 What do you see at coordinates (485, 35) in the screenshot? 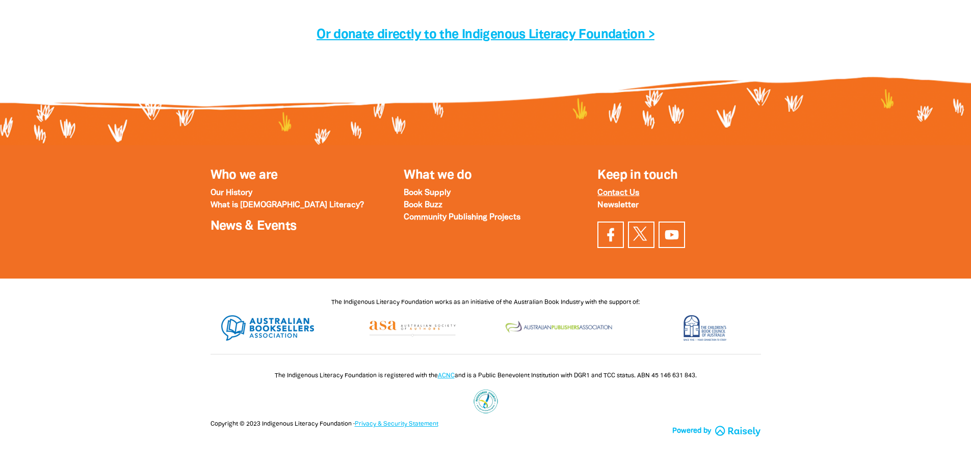
I see `a: Or donate directly to the Indigenous Literacy Foundation >` at bounding box center [485, 35].